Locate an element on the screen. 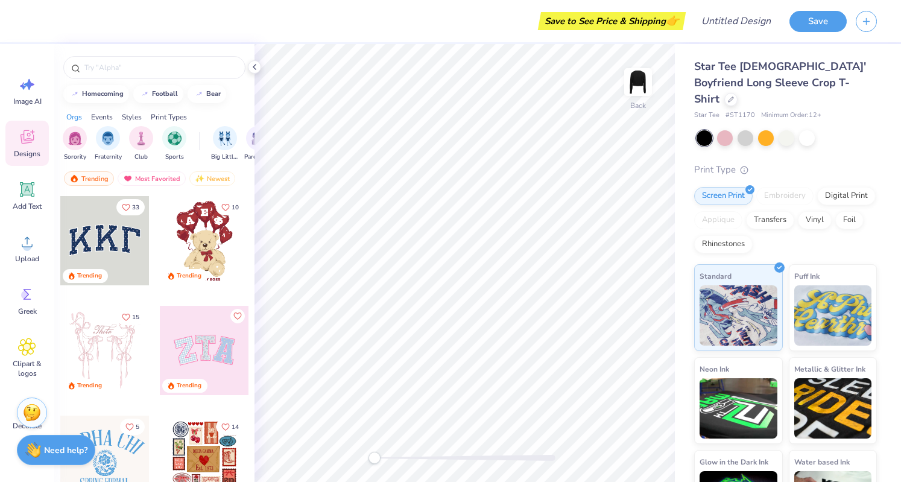  div: Accessibility label is located at coordinates (375, 458).